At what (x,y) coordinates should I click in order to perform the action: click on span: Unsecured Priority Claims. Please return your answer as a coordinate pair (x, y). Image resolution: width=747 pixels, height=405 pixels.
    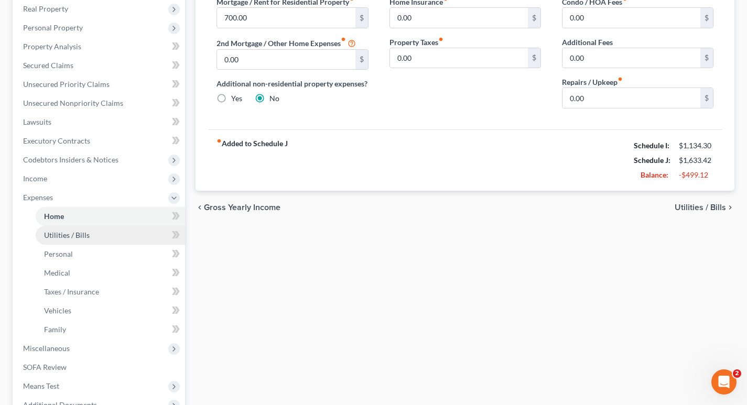
    Looking at the image, I should click on (66, 84).